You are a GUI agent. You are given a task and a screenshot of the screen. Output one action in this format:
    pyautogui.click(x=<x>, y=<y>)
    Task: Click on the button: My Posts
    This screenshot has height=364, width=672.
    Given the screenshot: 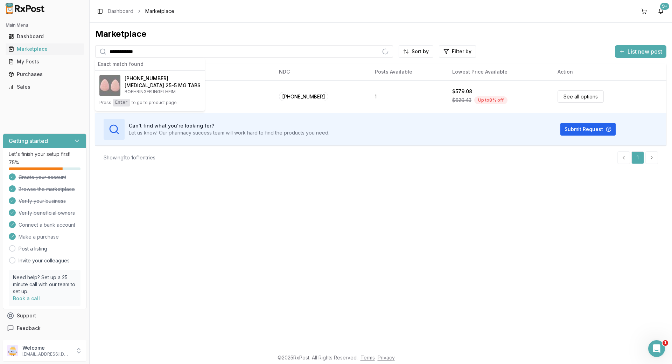 What is the action you would take?
    pyautogui.click(x=44, y=62)
    